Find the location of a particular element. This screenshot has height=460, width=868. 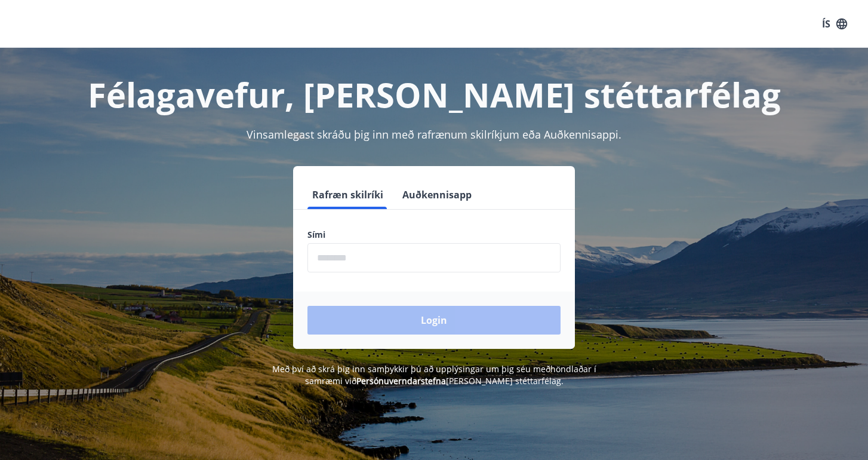

label: Sími is located at coordinates (434, 235).